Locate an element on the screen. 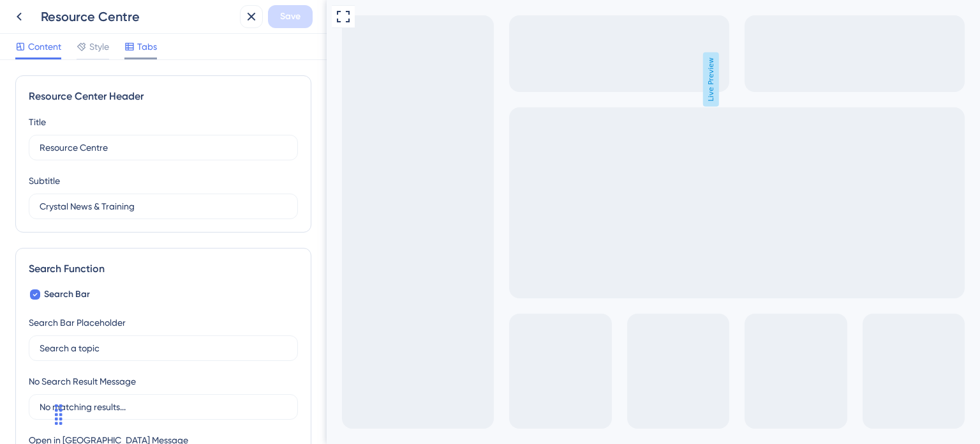  span: Tabs is located at coordinates (147, 47).